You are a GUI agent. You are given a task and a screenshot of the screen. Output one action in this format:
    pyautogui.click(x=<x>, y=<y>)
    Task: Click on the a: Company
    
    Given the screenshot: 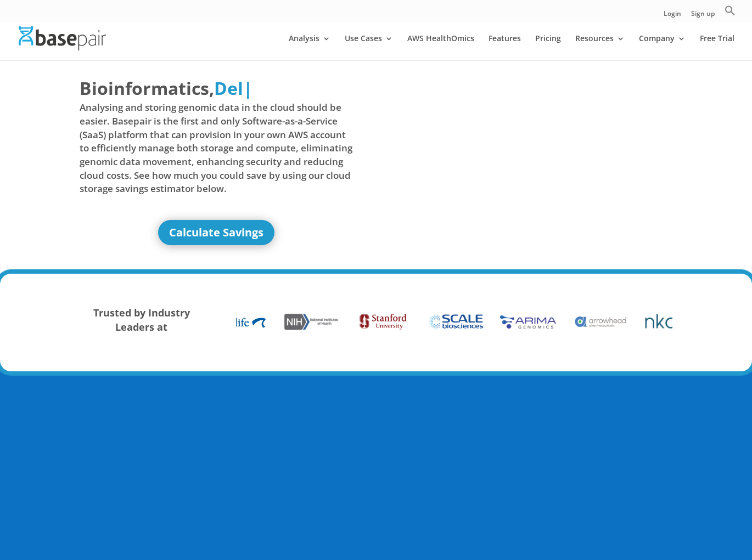 What is the action you would take?
    pyautogui.click(x=662, y=47)
    